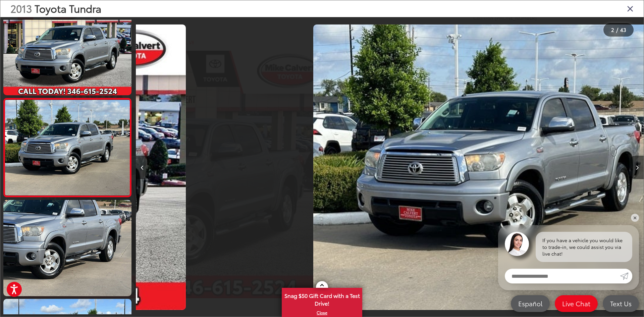 The image size is (644, 317). What do you see at coordinates (637, 167) in the screenshot?
I see `button: Next image` at bounding box center [637, 167].